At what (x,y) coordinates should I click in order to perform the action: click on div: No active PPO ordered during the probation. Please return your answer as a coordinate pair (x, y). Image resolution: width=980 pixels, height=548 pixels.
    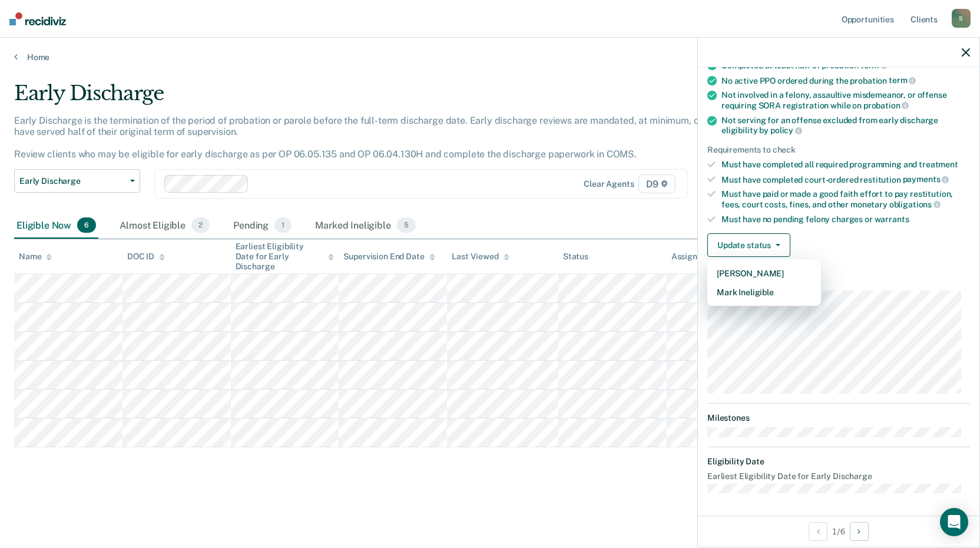
    Looking at the image, I should click on (846, 80).